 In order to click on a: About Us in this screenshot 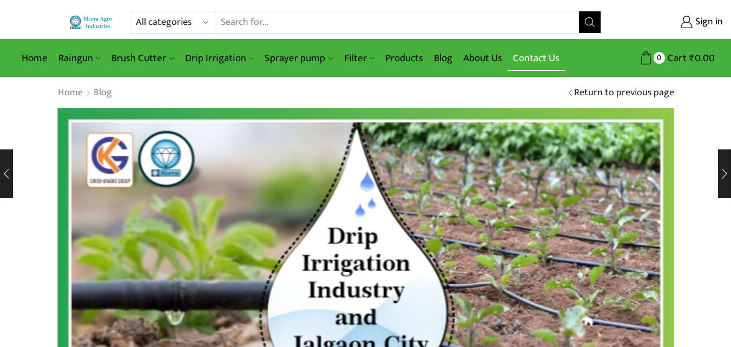, I will do `click(483, 58)`.